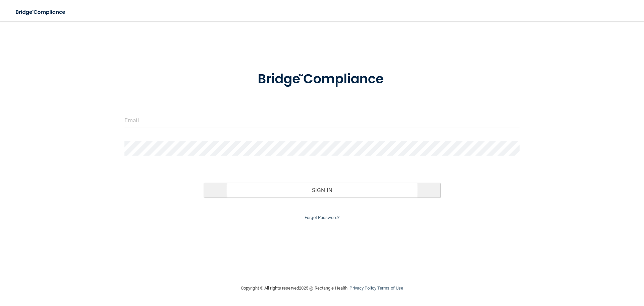  I want to click on a: Forgot Password?, so click(322, 217).